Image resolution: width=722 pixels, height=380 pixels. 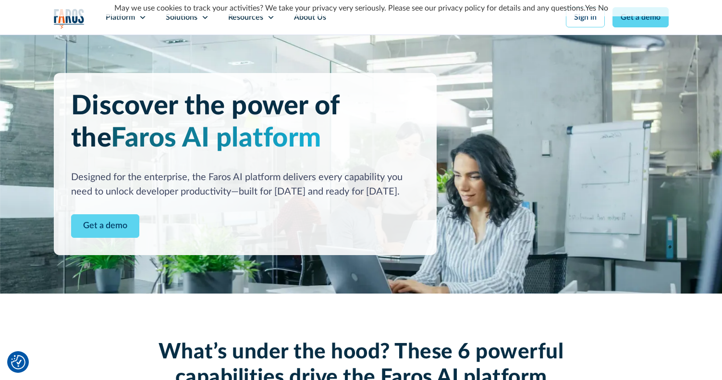 What do you see at coordinates (245, 184) in the screenshot?
I see `div: Designed for the enterprise, the Faros AI platform delivers every capability you need to unlock d...` at bounding box center [245, 184].